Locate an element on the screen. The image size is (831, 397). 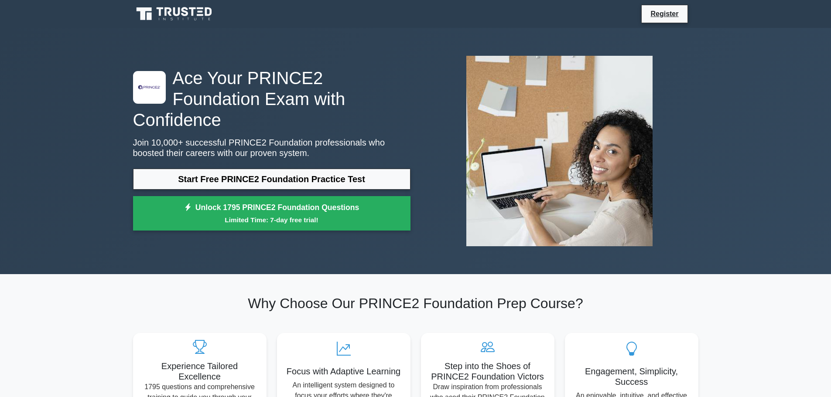
h5: Focus with Adaptive Learning is located at coordinates (344, 371).